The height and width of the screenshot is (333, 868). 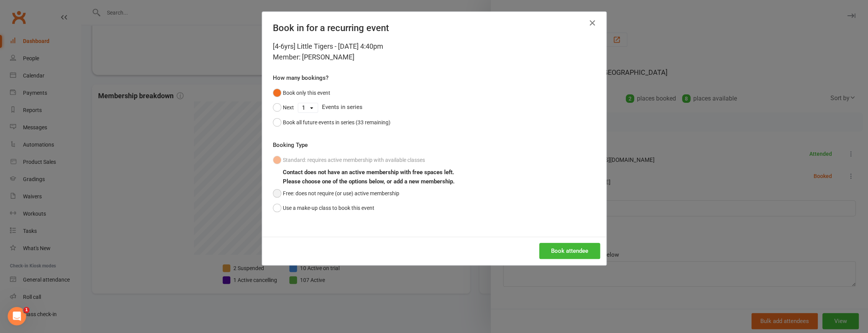 What do you see at coordinates (27, 309) in the screenshot?
I see `span: 1` at bounding box center [27, 309].